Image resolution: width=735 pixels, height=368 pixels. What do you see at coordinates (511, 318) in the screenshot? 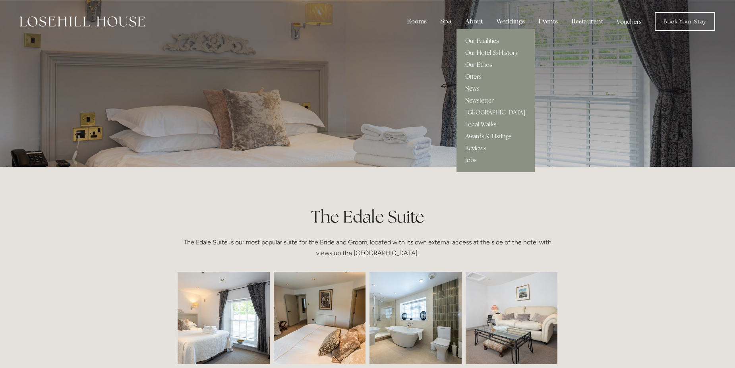
I see `img: edale lounge_crop.jpg` at bounding box center [511, 318].